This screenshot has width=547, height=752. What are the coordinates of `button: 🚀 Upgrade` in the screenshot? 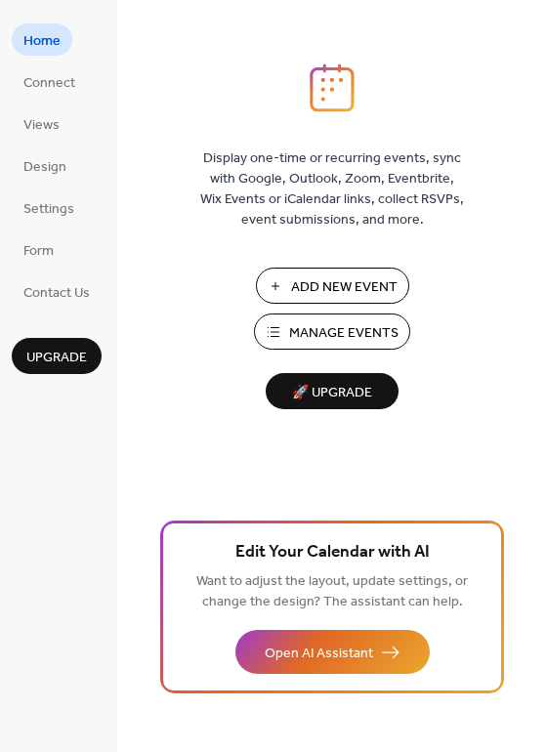 It's located at (332, 391).